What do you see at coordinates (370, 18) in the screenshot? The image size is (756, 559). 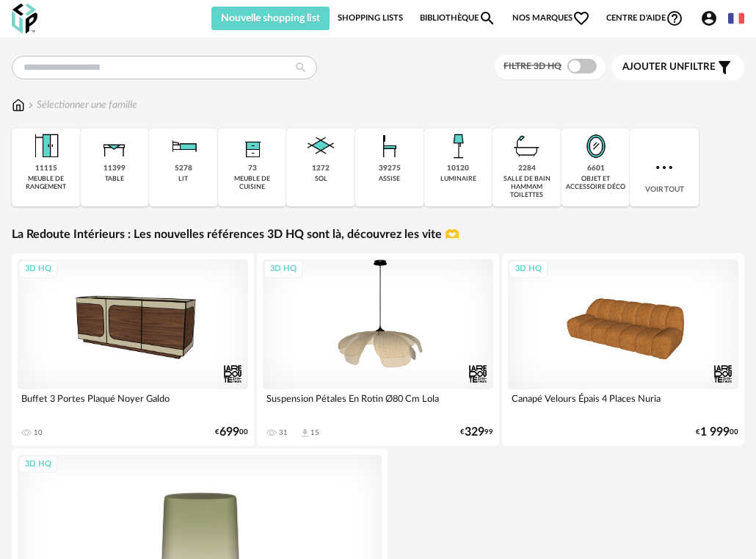 I see `a: Shopping Lists` at bounding box center [370, 18].